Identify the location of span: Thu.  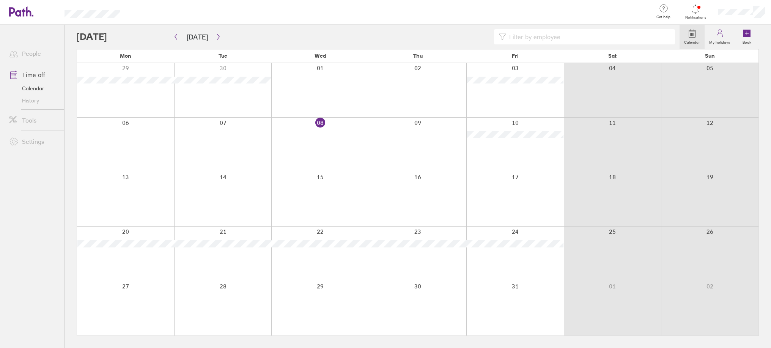
(418, 56).